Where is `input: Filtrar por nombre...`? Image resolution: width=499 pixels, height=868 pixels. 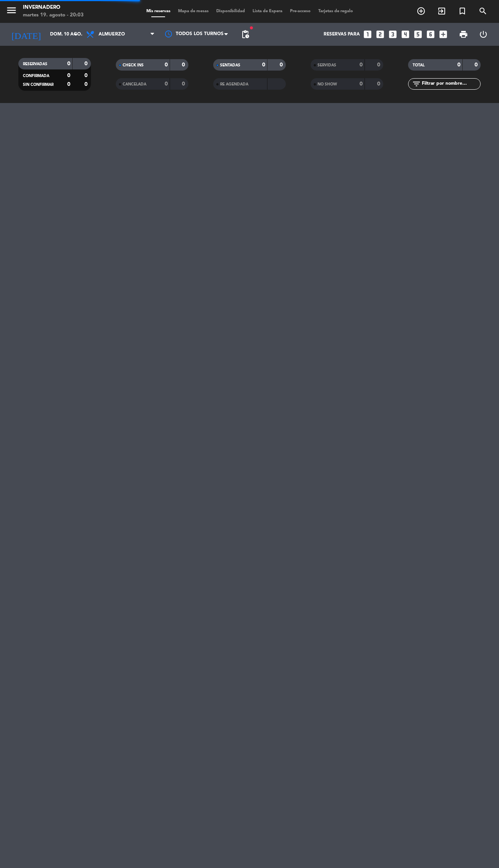 input: Filtrar por nombre... is located at coordinates (450, 84).